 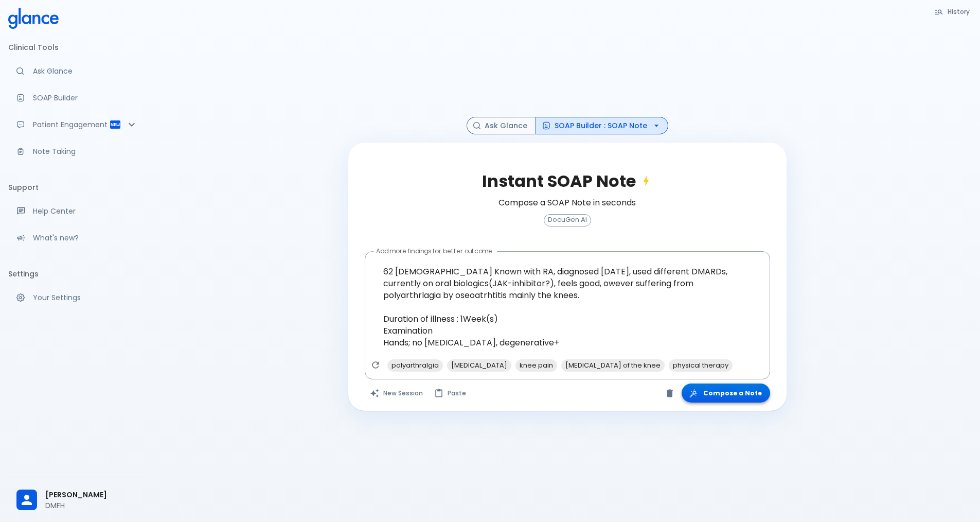 I want to click on a: Manage your settings, so click(x=77, y=298).